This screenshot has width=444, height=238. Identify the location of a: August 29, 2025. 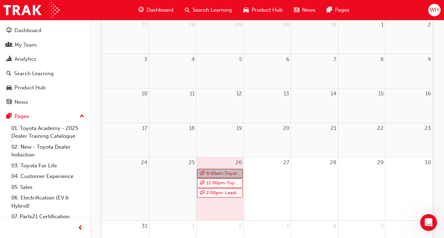
(380, 163).